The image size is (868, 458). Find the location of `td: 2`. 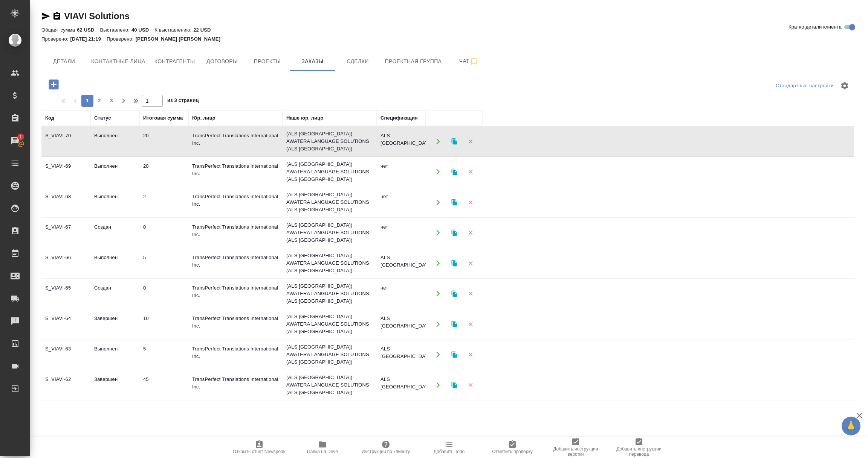

td: 2 is located at coordinates (164, 202).